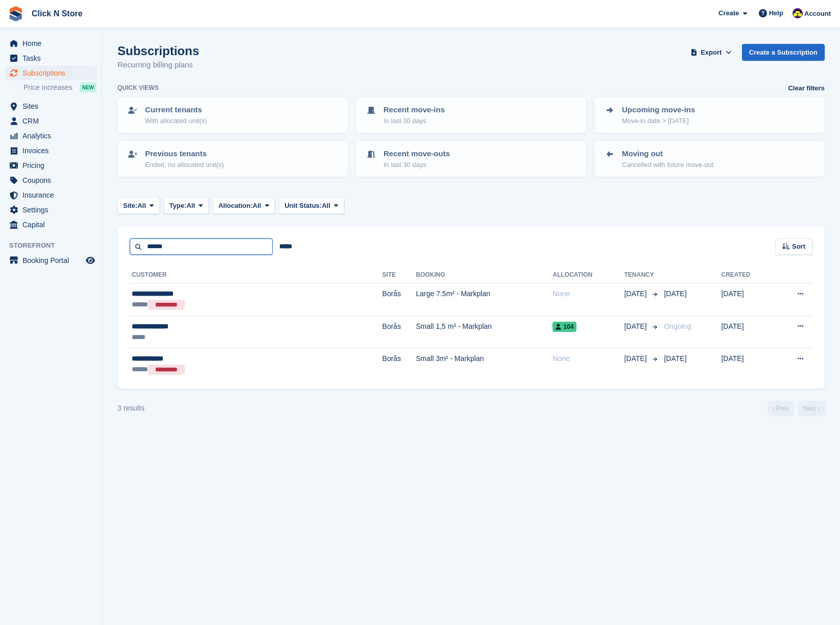 The height and width of the screenshot is (625, 840). I want to click on span: Create, so click(728, 13).